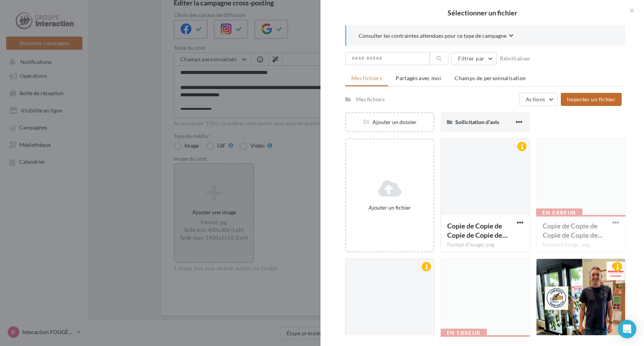  What do you see at coordinates (390, 122) in the screenshot?
I see `div: Ajouter un dossier` at bounding box center [390, 122].